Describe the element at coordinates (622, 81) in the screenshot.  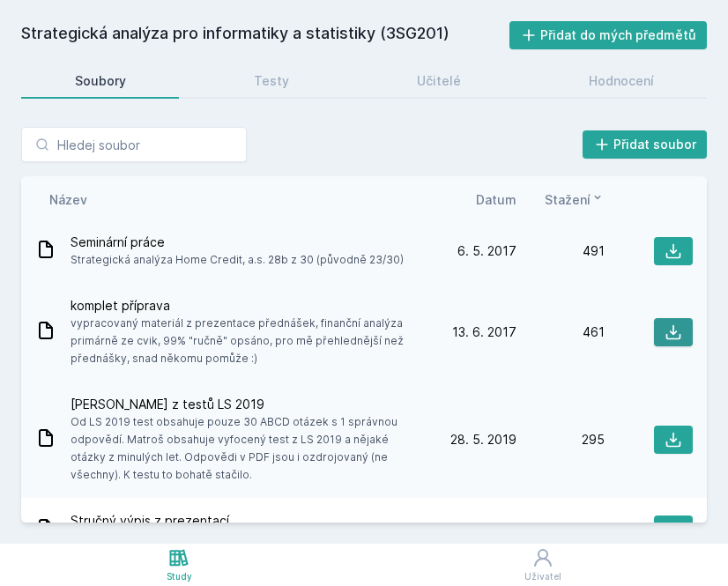
I see `div: Hodnocení` at that location.